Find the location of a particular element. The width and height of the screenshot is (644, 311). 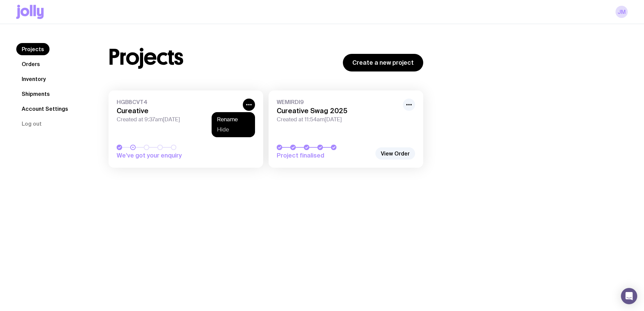

h3: Cureative is located at coordinates (178, 111).